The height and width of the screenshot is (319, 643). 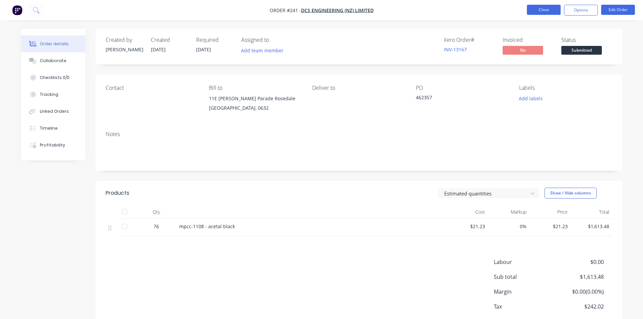 What do you see at coordinates (531, 98) in the screenshot?
I see `button: Add labels` at bounding box center [531, 98].